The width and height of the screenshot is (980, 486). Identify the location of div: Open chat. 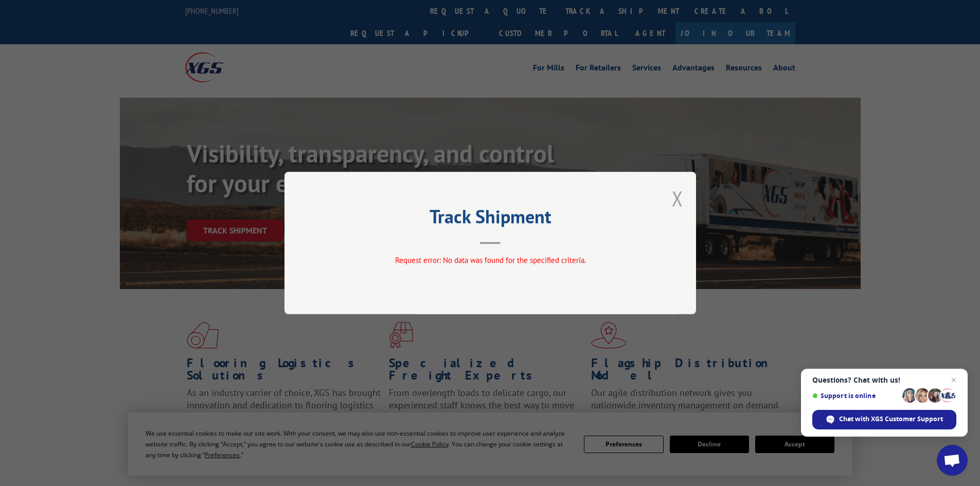
(952, 461).